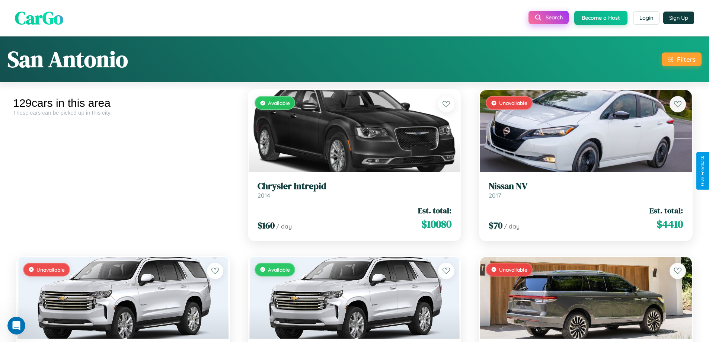  Describe the element at coordinates (682, 59) in the screenshot. I see `button: Filters` at that location.